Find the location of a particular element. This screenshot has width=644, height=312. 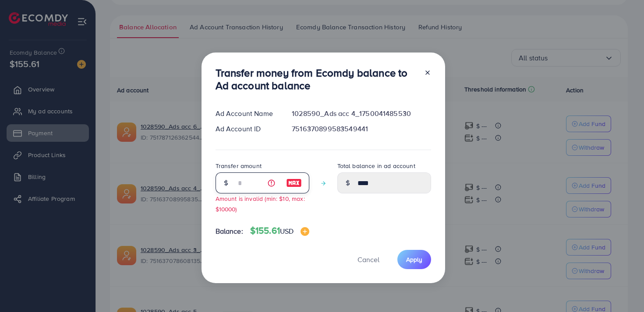

span: Balance: is located at coordinates (229, 231).